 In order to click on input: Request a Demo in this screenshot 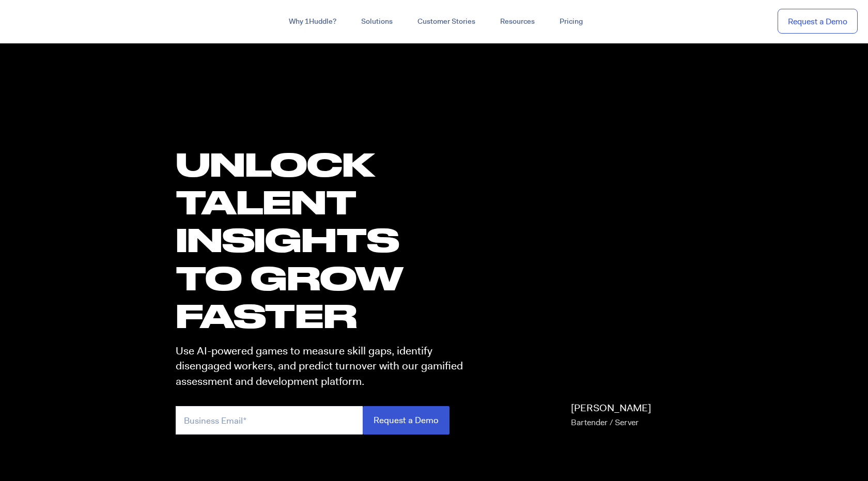, I will do `click(406, 420)`.